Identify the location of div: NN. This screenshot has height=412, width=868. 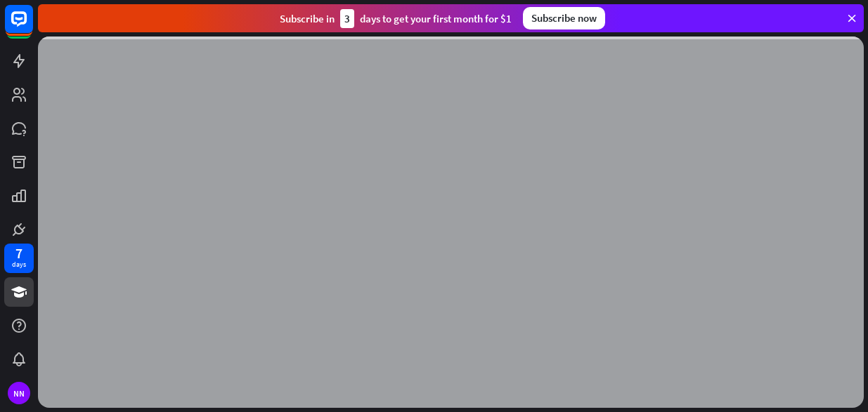
(19, 393).